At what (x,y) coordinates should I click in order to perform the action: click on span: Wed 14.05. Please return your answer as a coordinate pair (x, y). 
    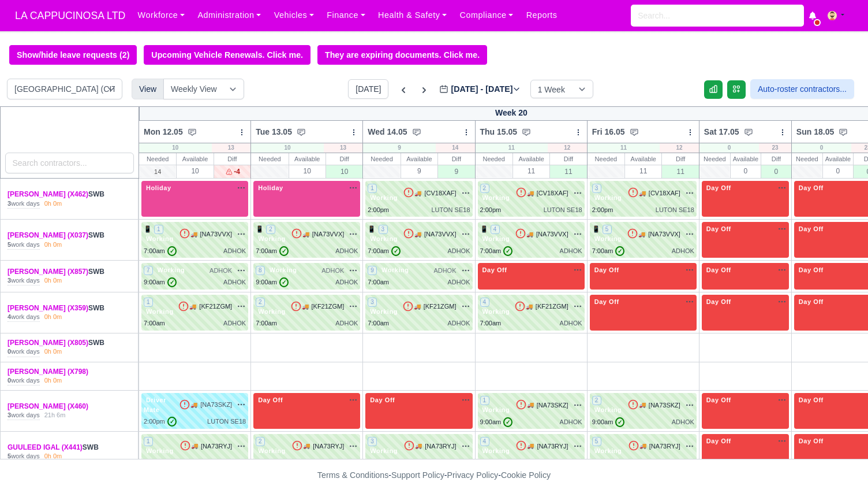
    Looking at the image, I should click on (387, 132).